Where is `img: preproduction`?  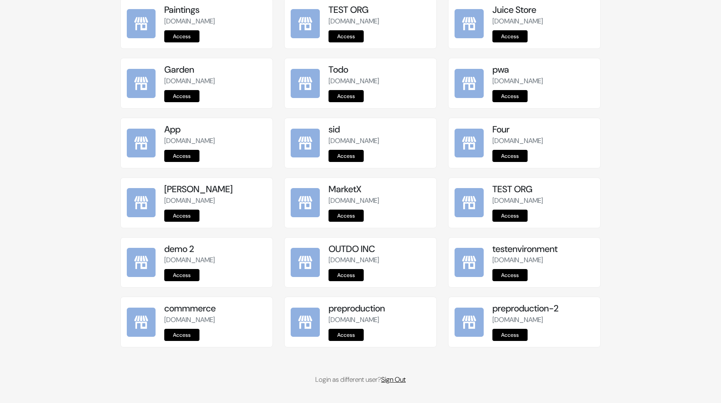 img: preproduction is located at coordinates (305, 322).